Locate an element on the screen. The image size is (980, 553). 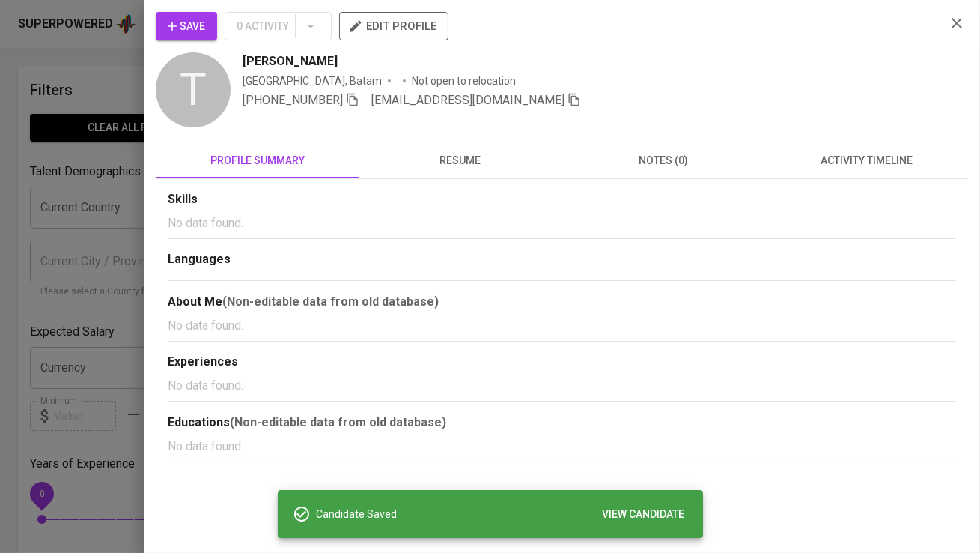
a: edit profile is located at coordinates (394, 25).